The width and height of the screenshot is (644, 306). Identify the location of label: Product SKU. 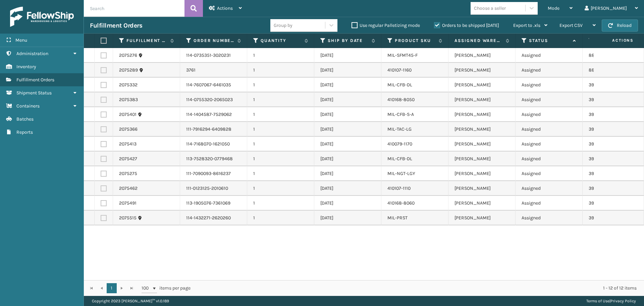
(415, 41).